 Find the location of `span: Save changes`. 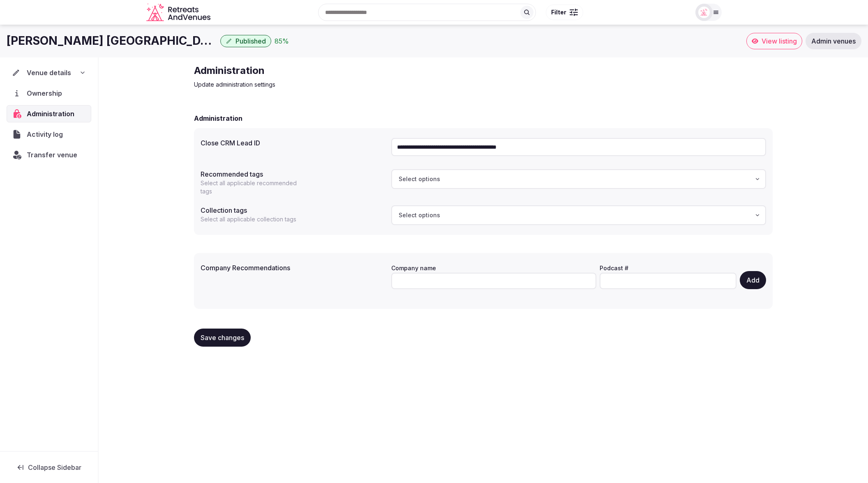

span: Save changes is located at coordinates (222, 337).